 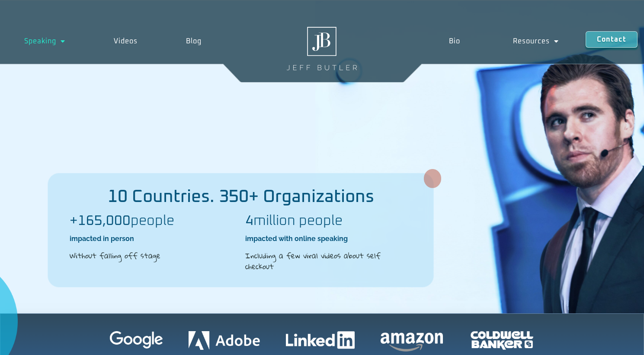 I want to click on a: Blog, so click(x=194, y=41).